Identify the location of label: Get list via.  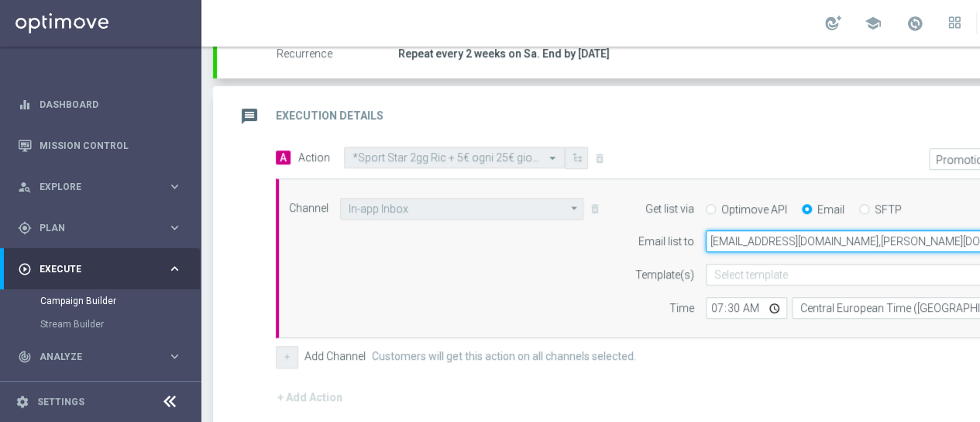
(669, 209).